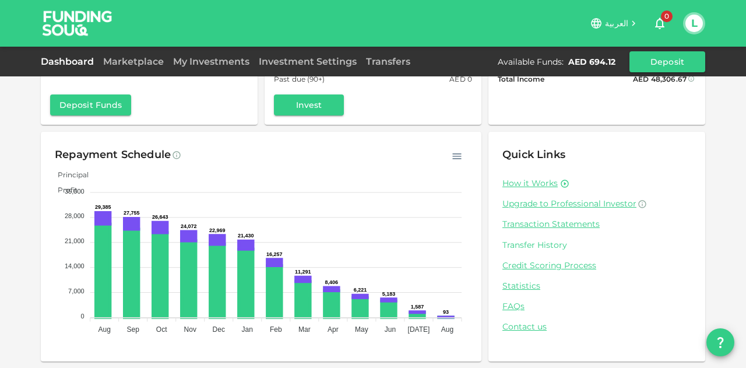 The width and height of the screenshot is (746, 368). I want to click on tspan: Jun, so click(390, 329).